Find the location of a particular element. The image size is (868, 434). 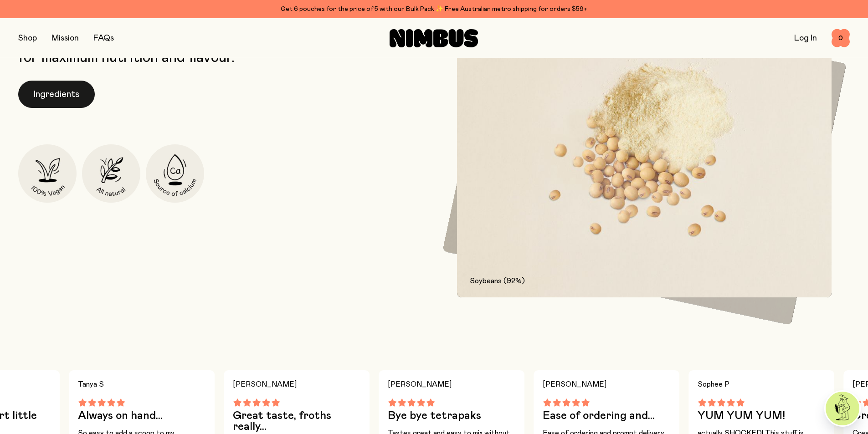

h3: YUM YUM YUM! is located at coordinates (761, 416).